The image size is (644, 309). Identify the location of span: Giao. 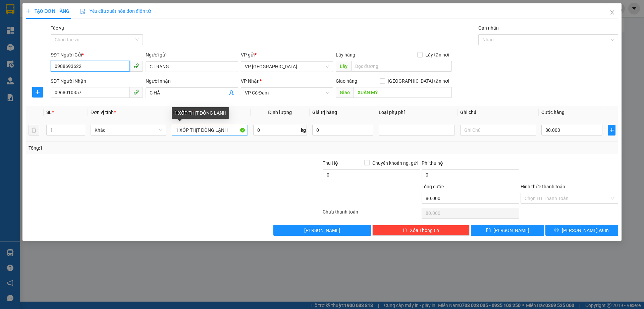
(345, 93).